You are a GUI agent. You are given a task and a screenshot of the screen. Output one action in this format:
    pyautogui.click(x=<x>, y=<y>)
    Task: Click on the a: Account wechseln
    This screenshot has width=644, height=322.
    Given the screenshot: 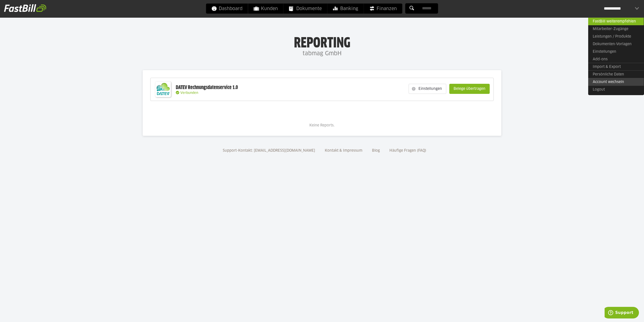 What is the action you would take?
    pyautogui.click(x=616, y=82)
    